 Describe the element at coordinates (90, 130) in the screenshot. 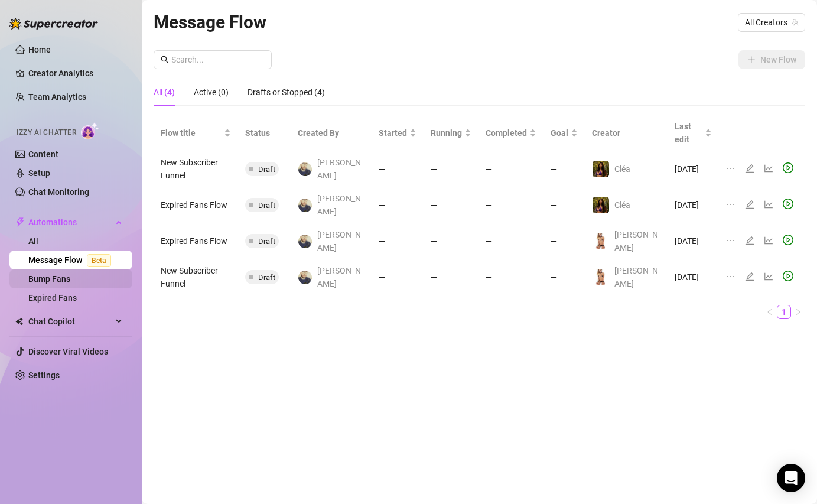

I see `img: AI Chatter` at that location.